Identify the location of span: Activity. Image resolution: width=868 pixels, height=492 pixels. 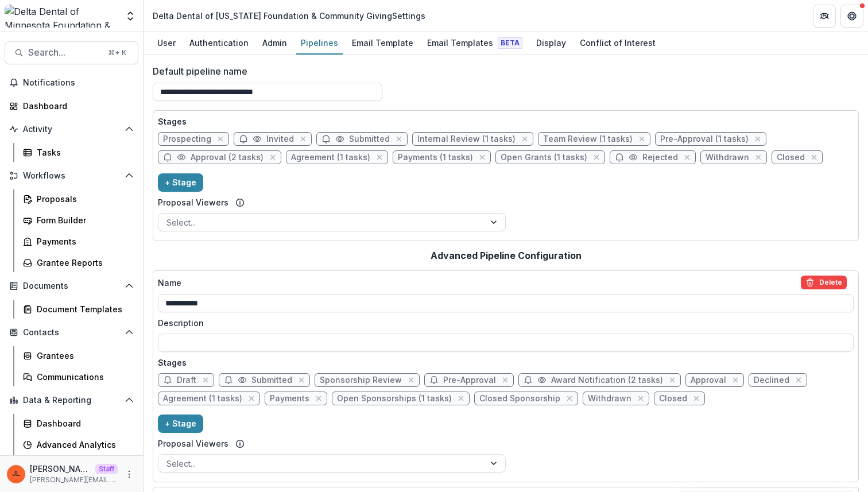
(72, 129).